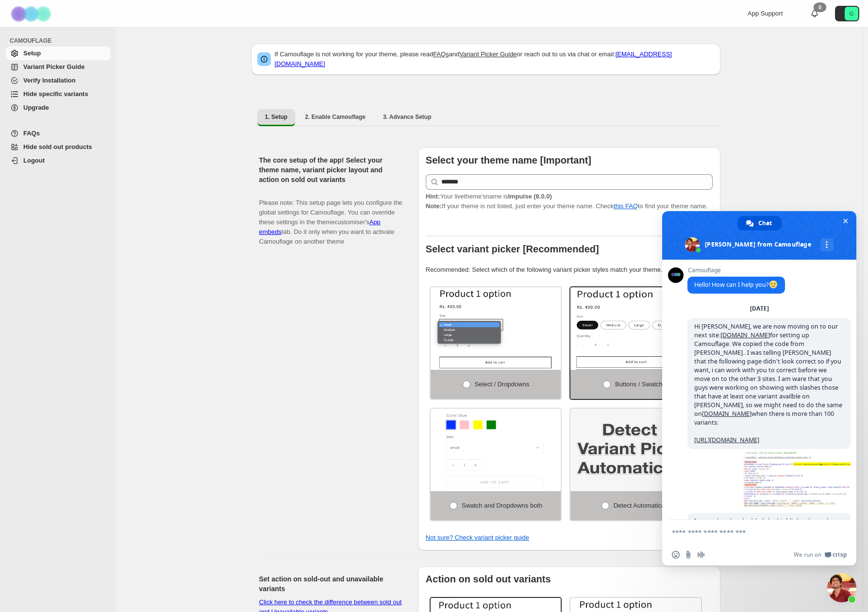 This screenshot has height=612, width=868. I want to click on strong: Hint:, so click(433, 196).